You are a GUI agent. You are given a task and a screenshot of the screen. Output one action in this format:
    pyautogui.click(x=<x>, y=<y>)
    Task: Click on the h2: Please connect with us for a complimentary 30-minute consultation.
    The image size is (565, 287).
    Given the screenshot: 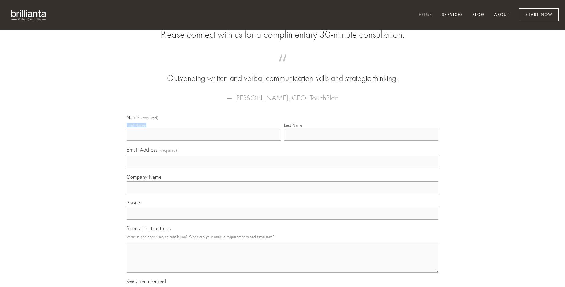 What is the action you would take?
    pyautogui.click(x=283, y=35)
    